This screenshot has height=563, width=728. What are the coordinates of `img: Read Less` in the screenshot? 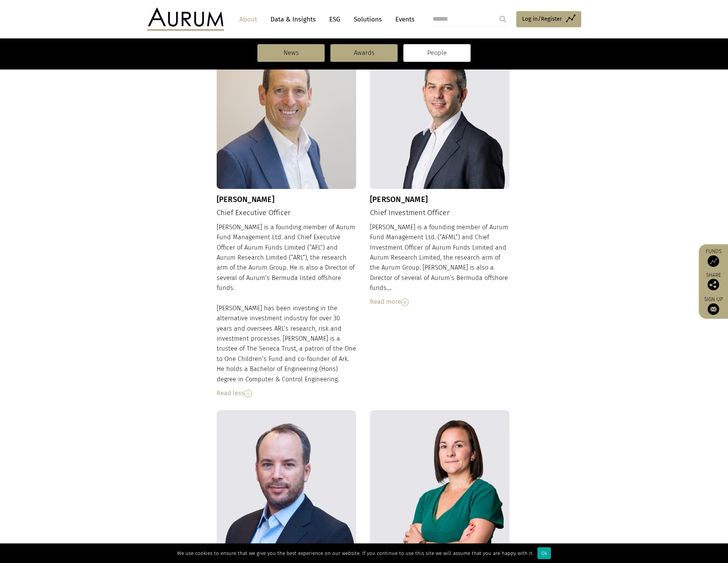 It's located at (248, 393).